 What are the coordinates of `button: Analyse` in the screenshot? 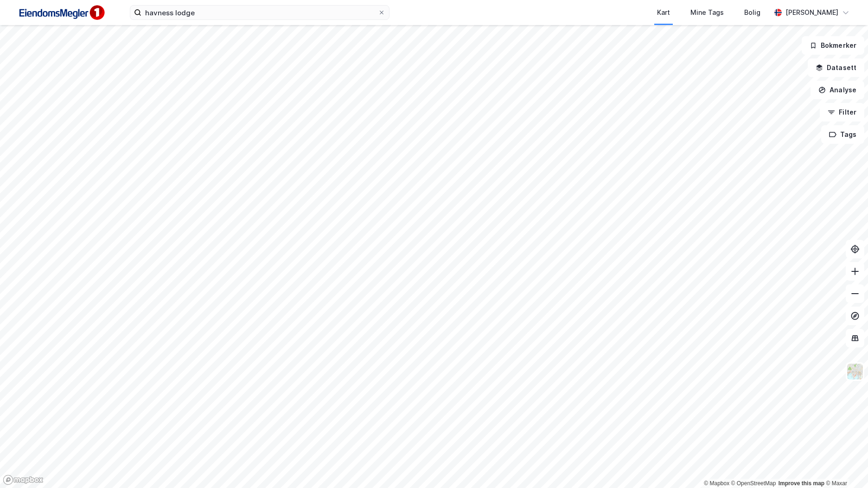 It's located at (838, 90).